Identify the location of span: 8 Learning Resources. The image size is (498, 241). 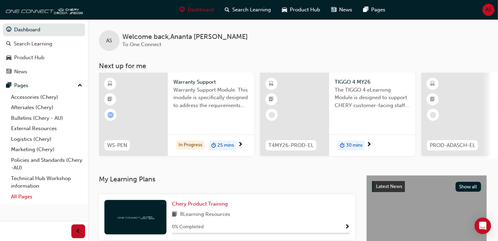
(205, 215).